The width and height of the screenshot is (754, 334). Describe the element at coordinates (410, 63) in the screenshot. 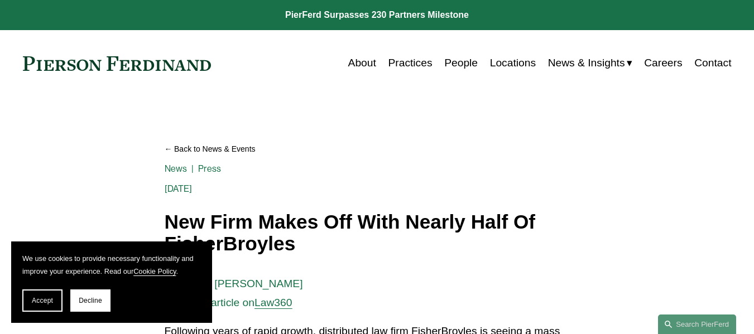

I see `a: Practices` at that location.